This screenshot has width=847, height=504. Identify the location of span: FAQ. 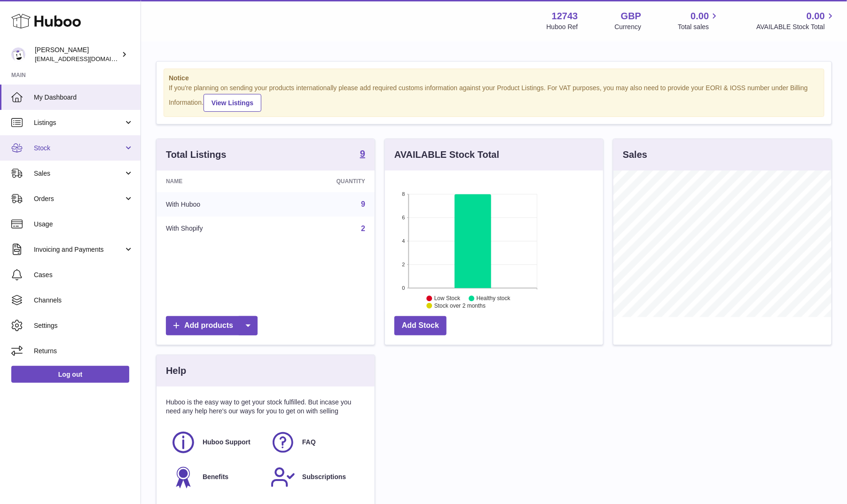
(309, 442).